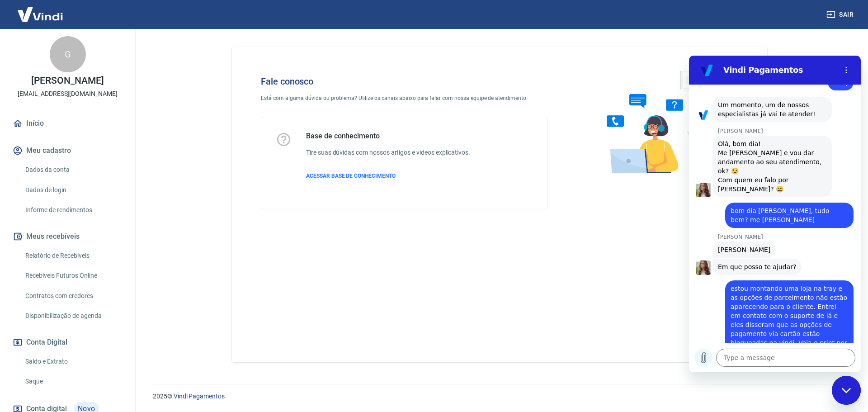 The image size is (868, 412). What do you see at coordinates (840, 14) in the screenshot?
I see `button: Sair` at bounding box center [840, 14].